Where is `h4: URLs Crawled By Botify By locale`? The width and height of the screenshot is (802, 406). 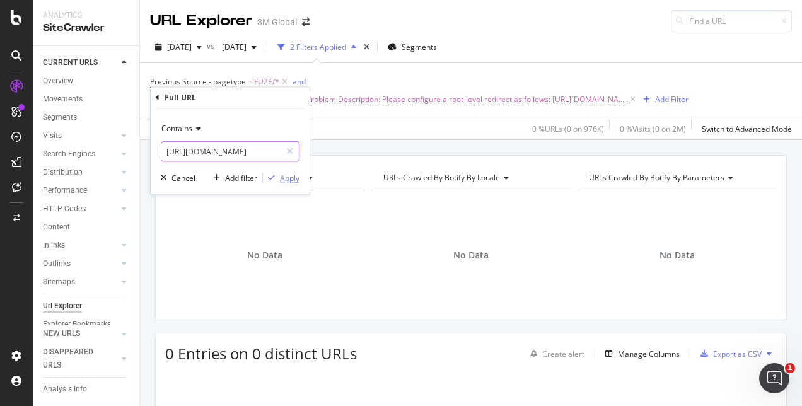
h4: URLs Crawled By Botify By locale is located at coordinates (470, 178).